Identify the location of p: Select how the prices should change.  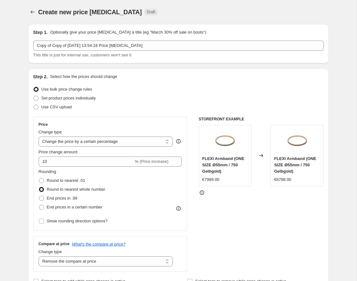
(84, 77).